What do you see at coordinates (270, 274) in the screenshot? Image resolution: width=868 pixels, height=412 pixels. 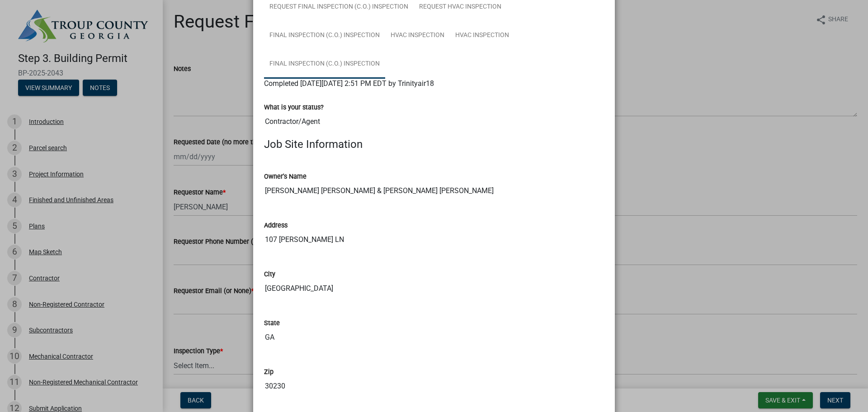 I see `label: City` at bounding box center [270, 274].